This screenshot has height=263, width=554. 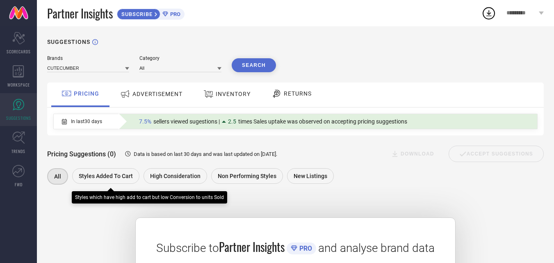 What do you see at coordinates (158, 94) in the screenshot?
I see `span: ADVERTISEMENT` at bounding box center [158, 94].